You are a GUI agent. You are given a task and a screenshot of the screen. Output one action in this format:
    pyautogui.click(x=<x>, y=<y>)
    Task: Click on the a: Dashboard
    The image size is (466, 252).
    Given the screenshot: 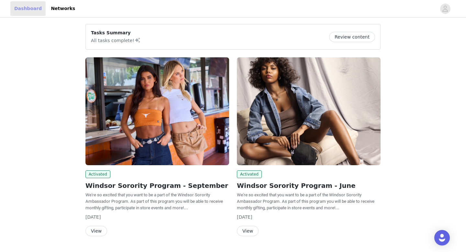 What is the action you would take?
    pyautogui.click(x=28, y=8)
    